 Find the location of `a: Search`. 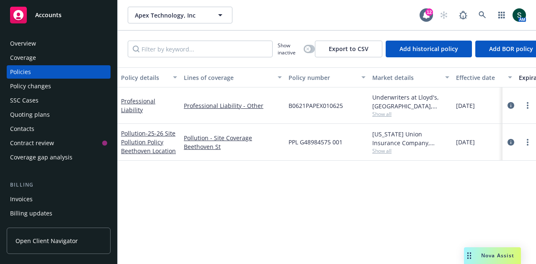

a: Search is located at coordinates (483, 15).